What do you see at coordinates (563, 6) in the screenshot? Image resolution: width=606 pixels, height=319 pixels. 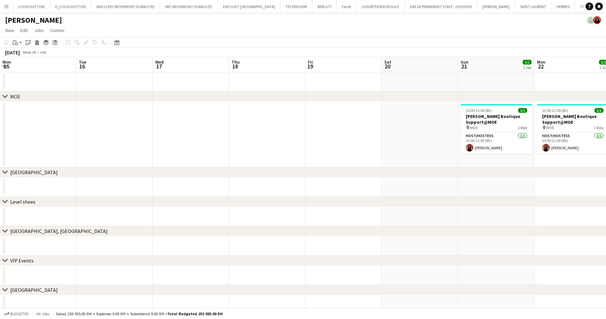 I see `button: HERMES` at bounding box center [563, 6].